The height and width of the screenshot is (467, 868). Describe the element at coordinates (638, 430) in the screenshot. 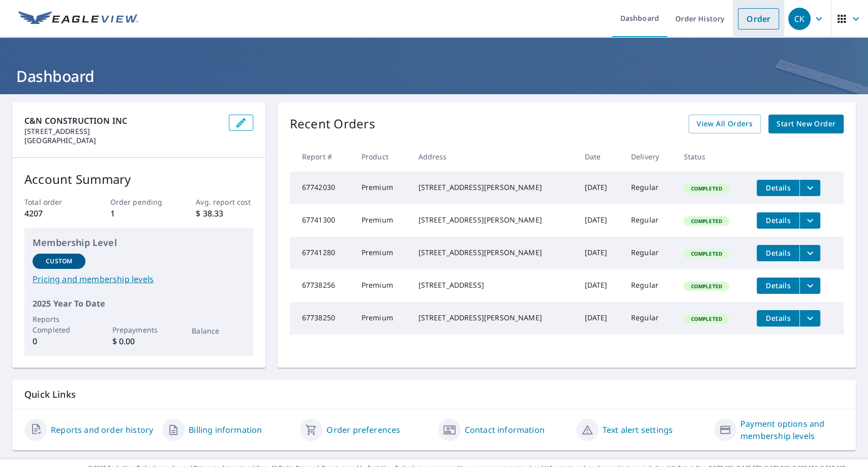

I see `a: Text alert settings` at that location.